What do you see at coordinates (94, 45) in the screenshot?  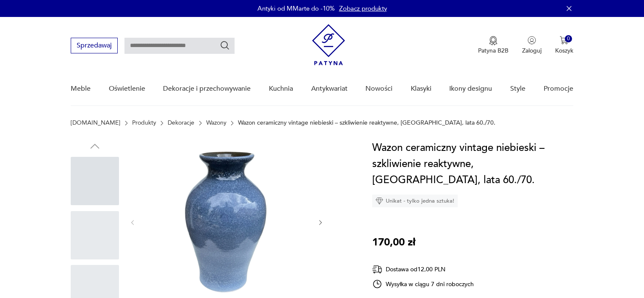 I see `button: Sprzedawaj` at bounding box center [94, 45].